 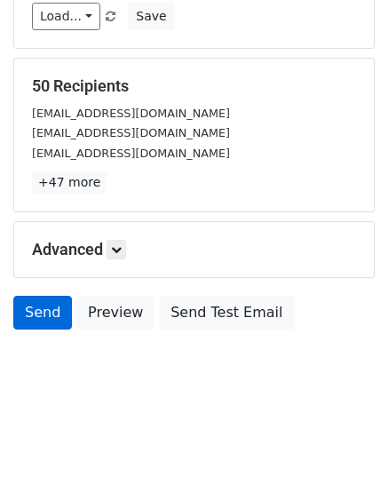 What do you see at coordinates (343, 434) in the screenshot?
I see `div: Chat Widget` at bounding box center [343, 434].